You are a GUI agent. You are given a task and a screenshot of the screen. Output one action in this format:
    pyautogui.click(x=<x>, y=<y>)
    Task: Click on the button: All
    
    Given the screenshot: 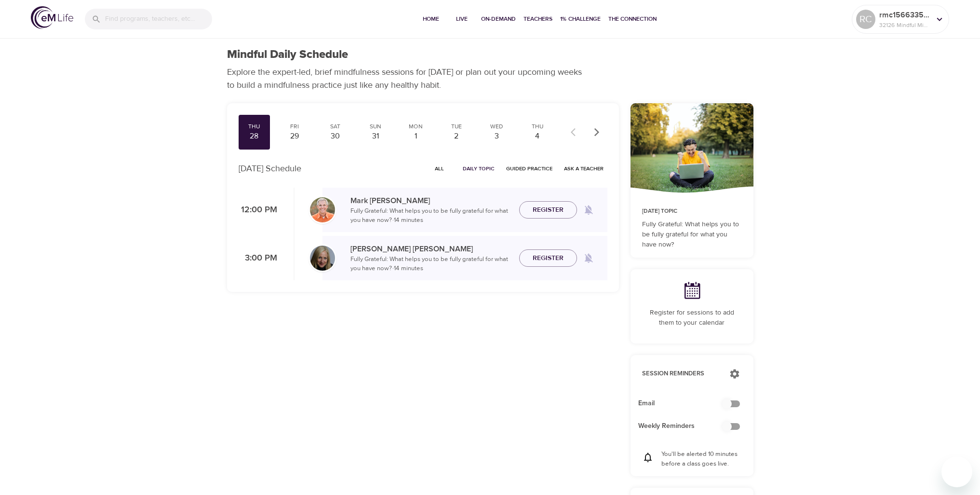 What is the action you would take?
    pyautogui.click(x=440, y=169)
    